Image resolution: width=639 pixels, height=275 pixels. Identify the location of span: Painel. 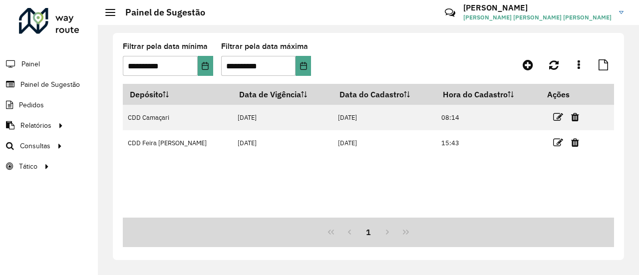
(30, 64).